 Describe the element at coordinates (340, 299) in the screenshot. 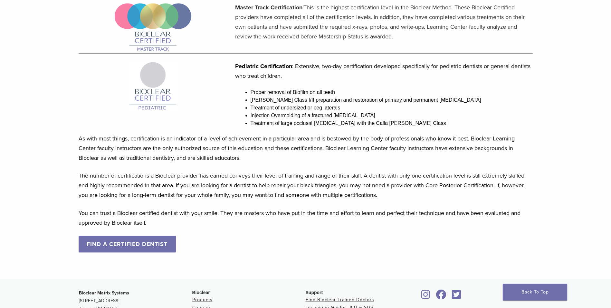

I see `a: Find Bioclear Trained Doctors` at that location.